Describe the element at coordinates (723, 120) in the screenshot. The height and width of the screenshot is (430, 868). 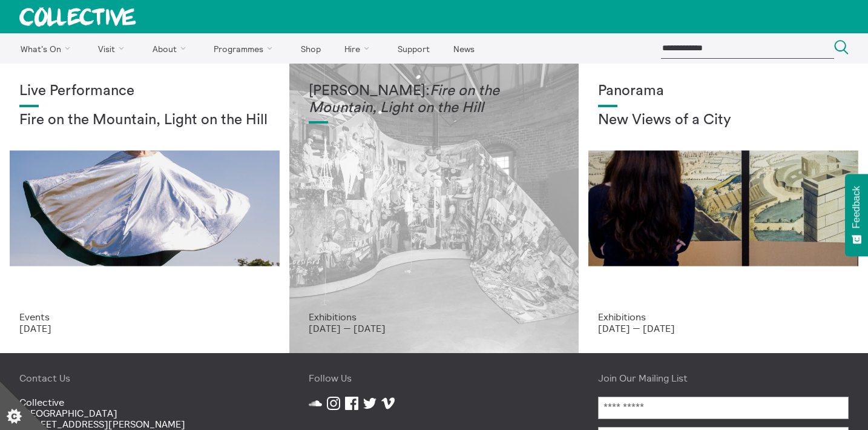
I see `h2: New Views of a City` at that location.